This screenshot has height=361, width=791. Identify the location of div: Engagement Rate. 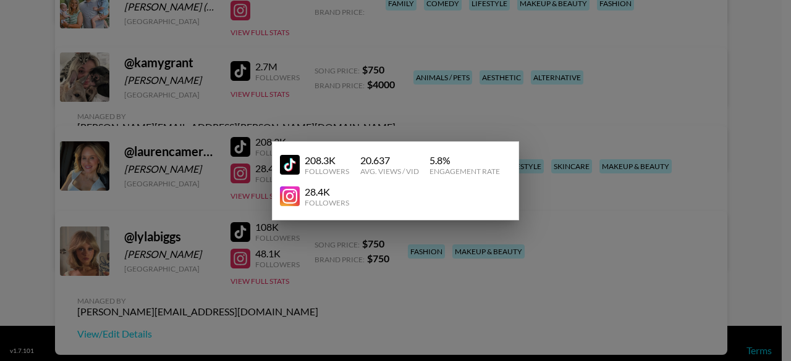
(465, 171).